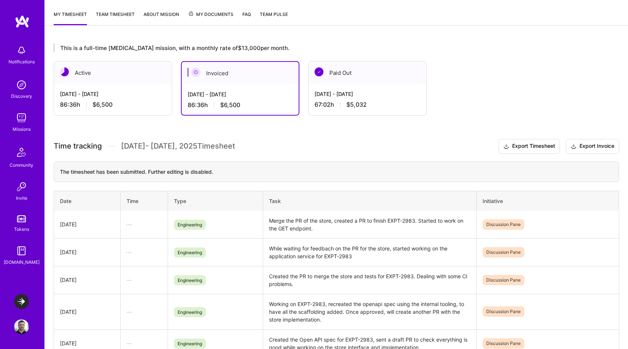  I want to click on a: About Mission, so click(161, 18).